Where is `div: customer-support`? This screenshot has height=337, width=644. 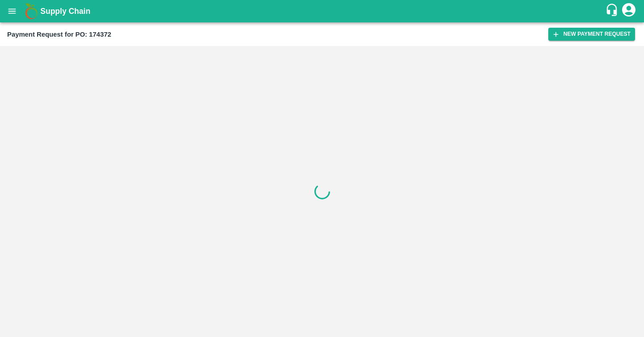 div: customer-support is located at coordinates (612, 11).